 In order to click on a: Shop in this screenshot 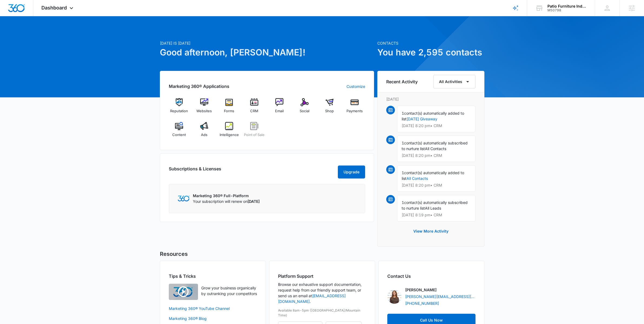, I will do `click(329, 108)`.